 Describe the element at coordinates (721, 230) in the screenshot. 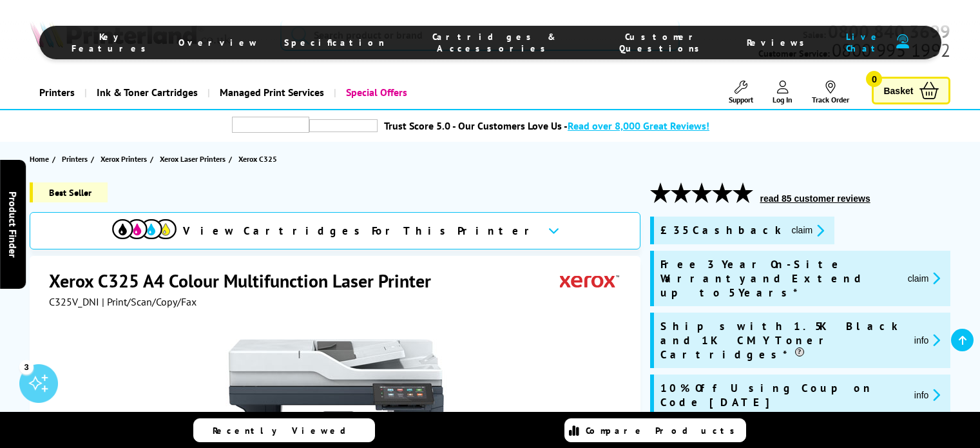

I see `span: £35 Cashback` at that location.